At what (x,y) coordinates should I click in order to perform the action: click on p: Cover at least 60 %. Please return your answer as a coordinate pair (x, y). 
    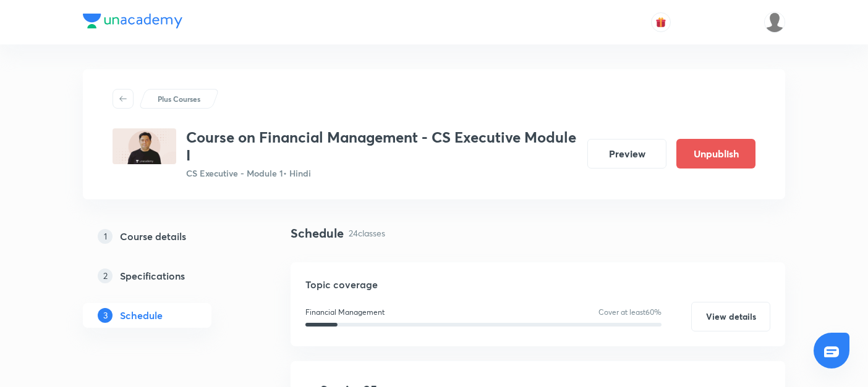
    Looking at the image, I should click on (630, 312).